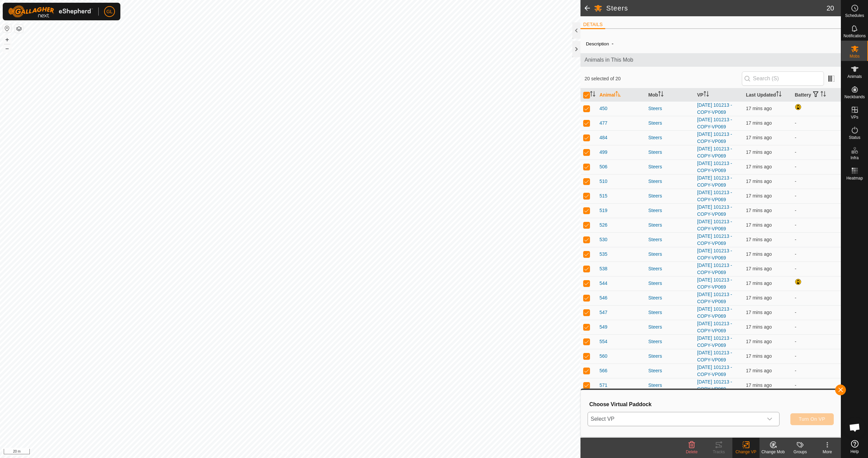 The width and height of the screenshot is (868, 458). Describe the element at coordinates (782, 78) in the screenshot. I see `input: Search (S)` at that location.